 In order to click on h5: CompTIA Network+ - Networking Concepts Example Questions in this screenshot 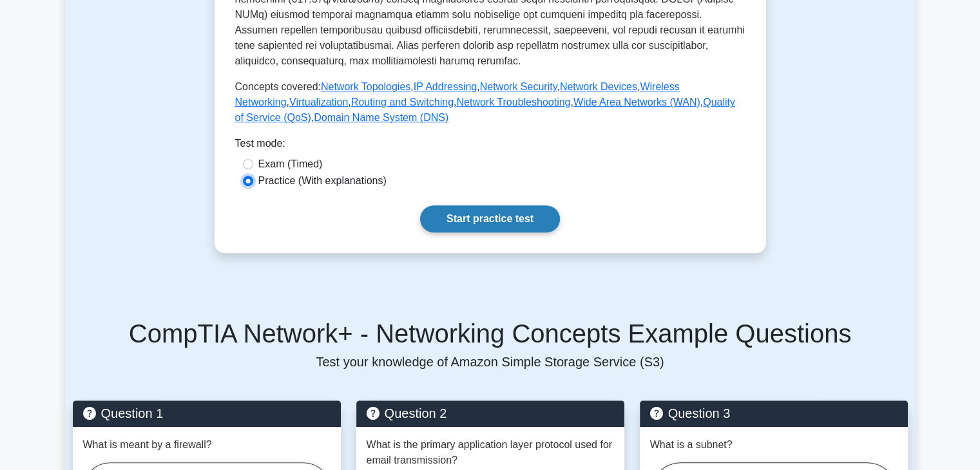, I will do `click(490, 334)`.